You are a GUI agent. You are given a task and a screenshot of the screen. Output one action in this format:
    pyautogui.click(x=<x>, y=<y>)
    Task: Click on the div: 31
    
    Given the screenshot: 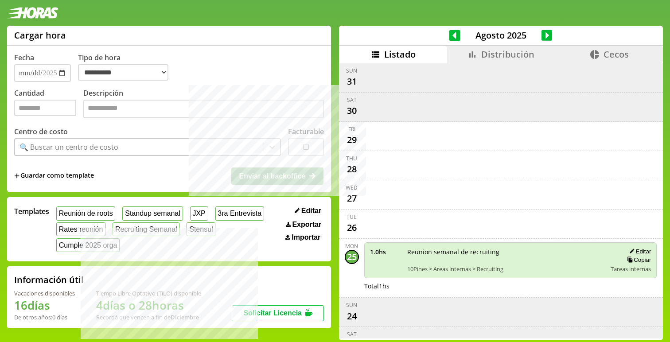 What is the action you would take?
    pyautogui.click(x=352, y=82)
    